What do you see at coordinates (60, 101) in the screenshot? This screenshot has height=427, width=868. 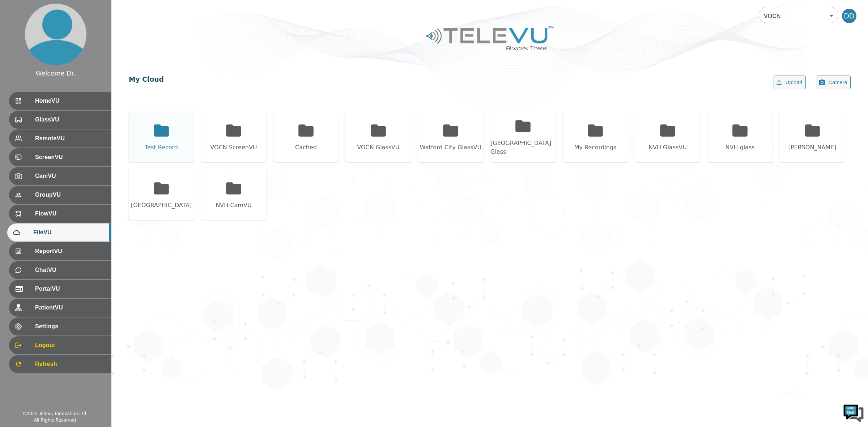 I see `div: HomeVU` at bounding box center [60, 101].